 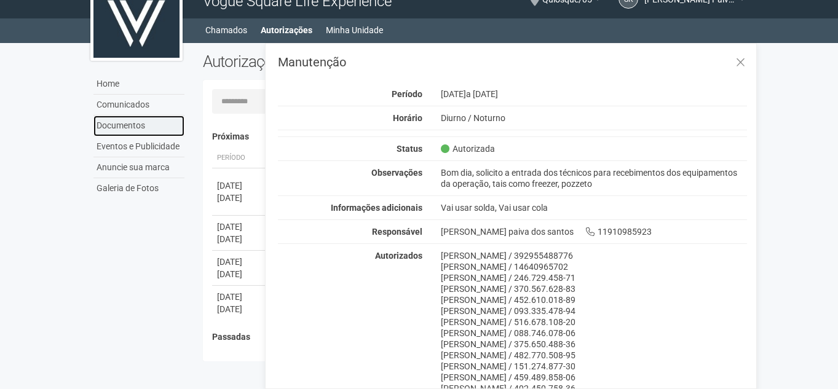 What do you see at coordinates (139, 84) in the screenshot?
I see `a: Home` at bounding box center [139, 84].